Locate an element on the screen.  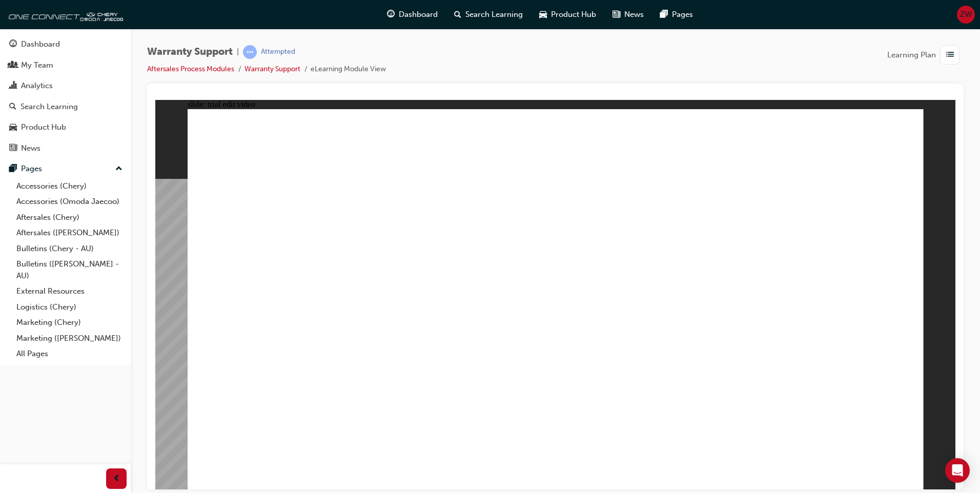
div: Attempted is located at coordinates (277, 52).